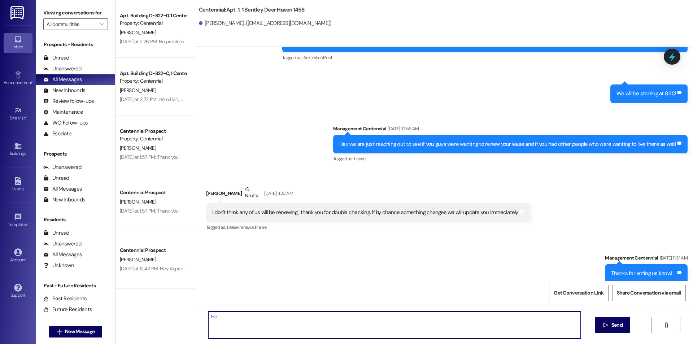 The height and width of the screenshot is (344, 693). I want to click on div: Prospects + Residents, so click(75, 44).